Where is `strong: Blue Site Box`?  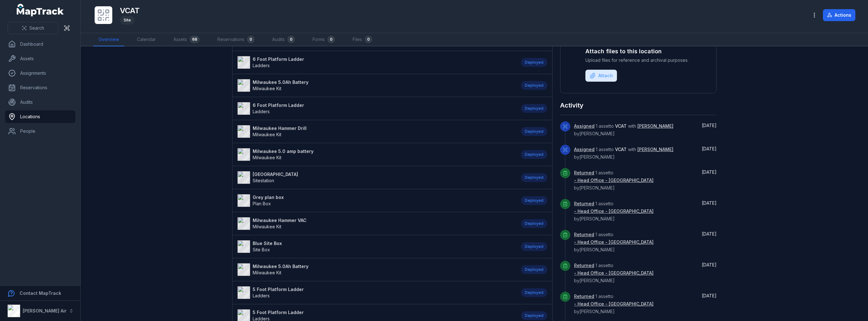
strong: Blue Site Box is located at coordinates (267, 243).